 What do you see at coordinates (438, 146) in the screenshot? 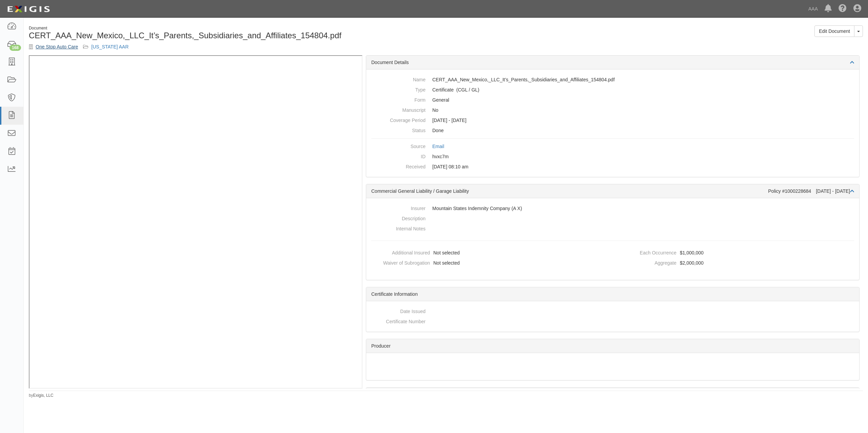
I see `a: Email` at bounding box center [438, 146].